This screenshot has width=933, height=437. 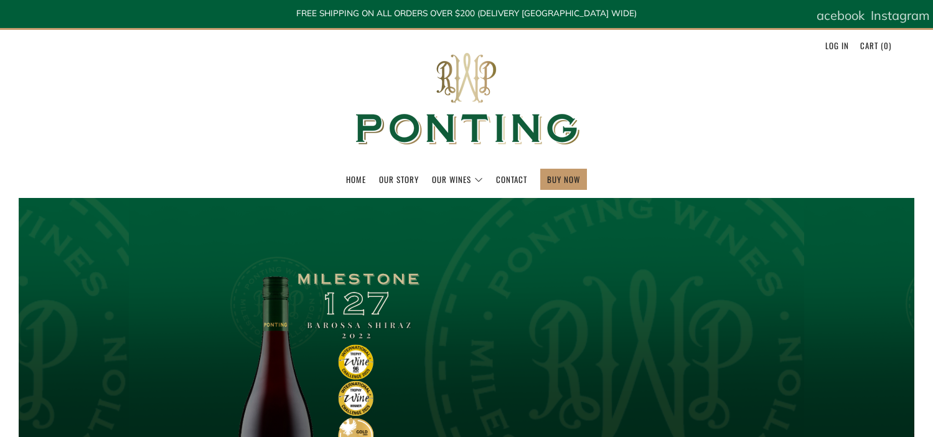 What do you see at coordinates (887, 45) in the screenshot?
I see `span: 0` at bounding box center [887, 45].